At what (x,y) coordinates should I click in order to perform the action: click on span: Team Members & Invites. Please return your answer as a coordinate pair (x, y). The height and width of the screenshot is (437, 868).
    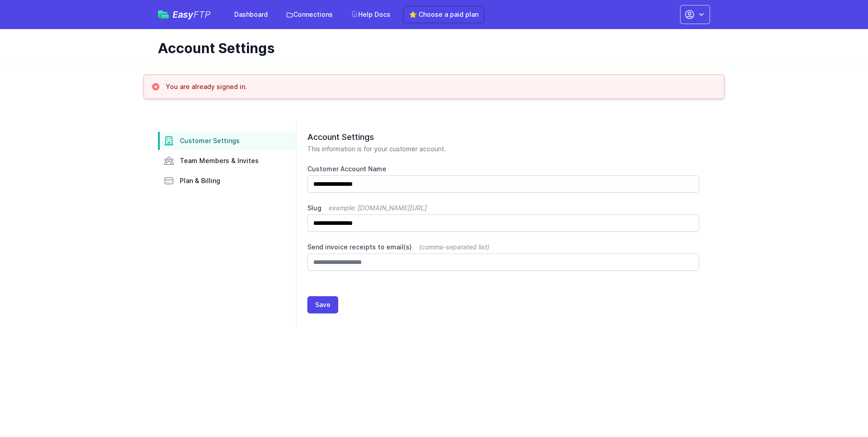
    Looking at the image, I should click on (219, 161).